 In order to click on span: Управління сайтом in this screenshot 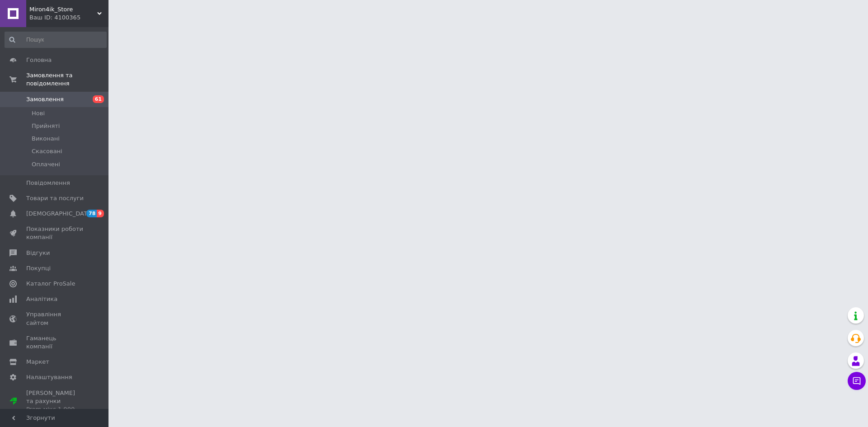, I will do `click(55, 319)`.